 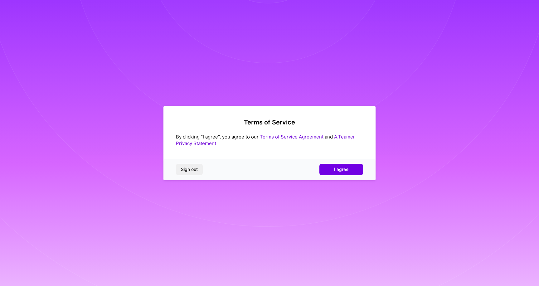 I want to click on a: Terms of Service Agreement, so click(x=292, y=137).